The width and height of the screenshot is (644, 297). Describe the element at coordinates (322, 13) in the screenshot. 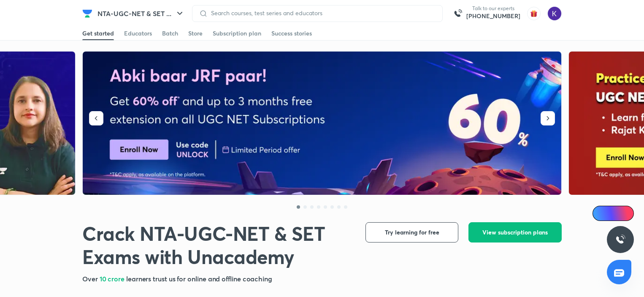

I see `input: Search courses, test series and educators` at that location.